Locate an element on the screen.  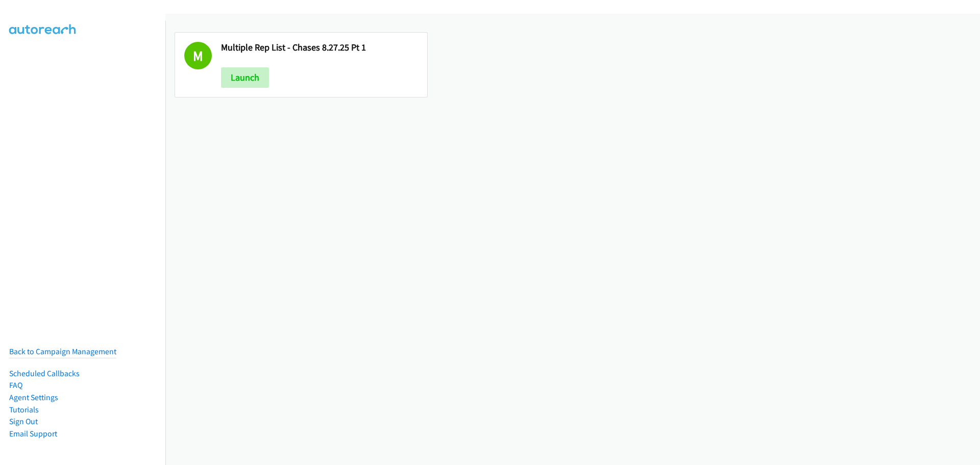
a: FAQ is located at coordinates (16, 386).